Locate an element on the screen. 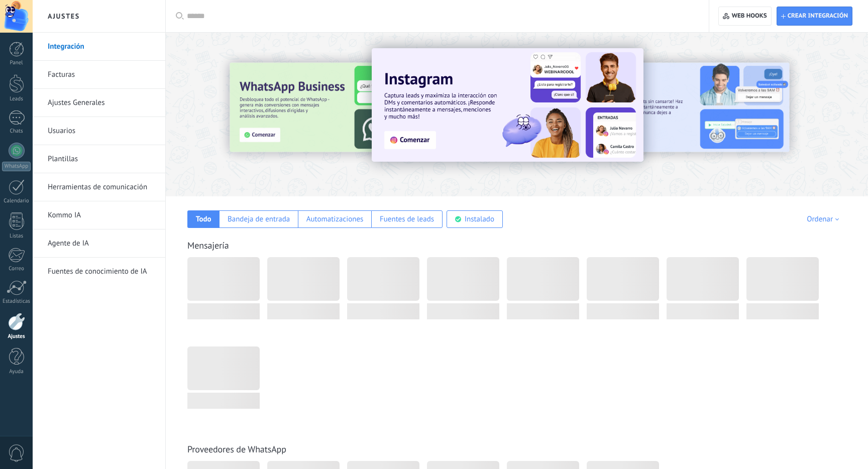 This screenshot has width=868, height=469. div: Estadísticas is located at coordinates (16, 302).